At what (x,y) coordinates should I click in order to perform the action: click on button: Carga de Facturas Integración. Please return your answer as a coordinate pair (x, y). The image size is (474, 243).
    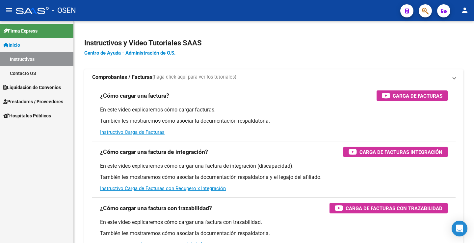
    Looking at the image, I should click on (396, 152).